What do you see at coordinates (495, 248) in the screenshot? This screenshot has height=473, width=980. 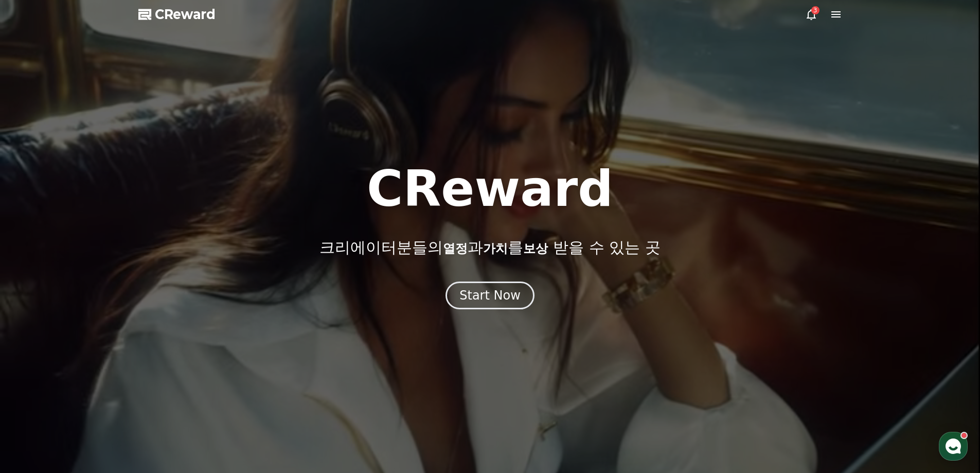 I see `span: 가치` at bounding box center [495, 248].